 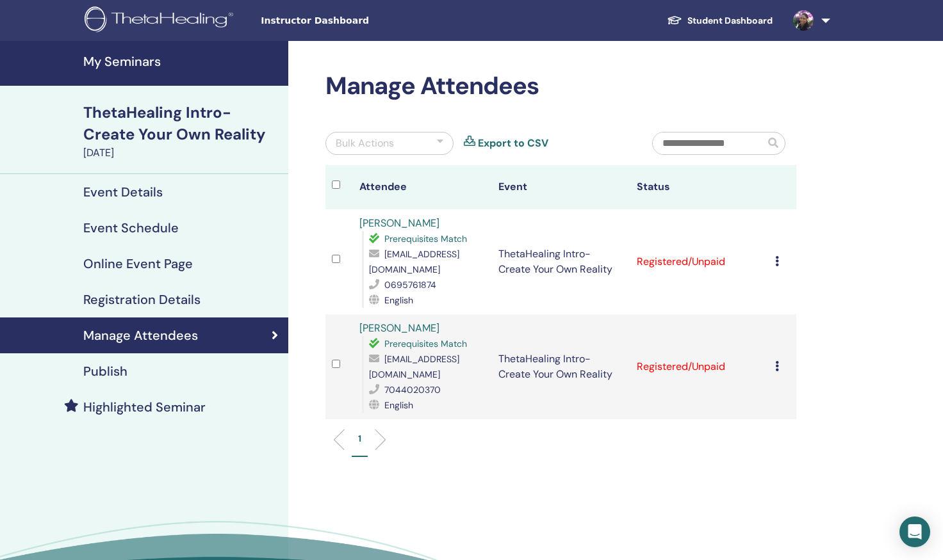 I want to click on h2: Manage Attendees, so click(x=560, y=87).